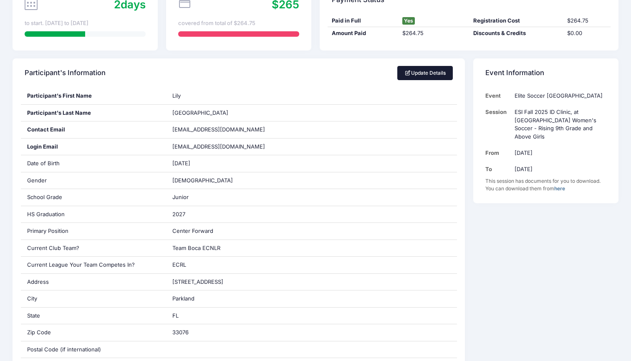 Image resolution: width=631 pixels, height=361 pixels. I want to click on span: Yes, so click(408, 21).